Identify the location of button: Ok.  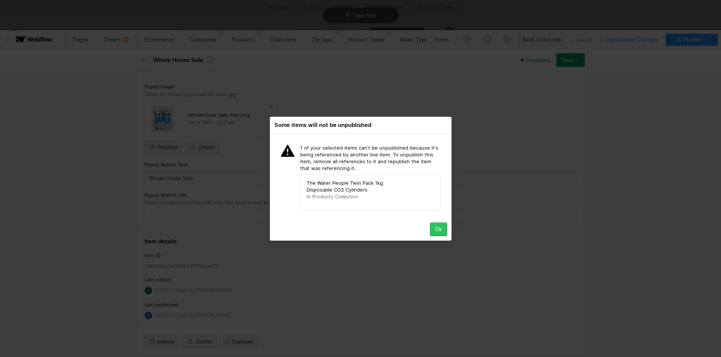
(438, 230).